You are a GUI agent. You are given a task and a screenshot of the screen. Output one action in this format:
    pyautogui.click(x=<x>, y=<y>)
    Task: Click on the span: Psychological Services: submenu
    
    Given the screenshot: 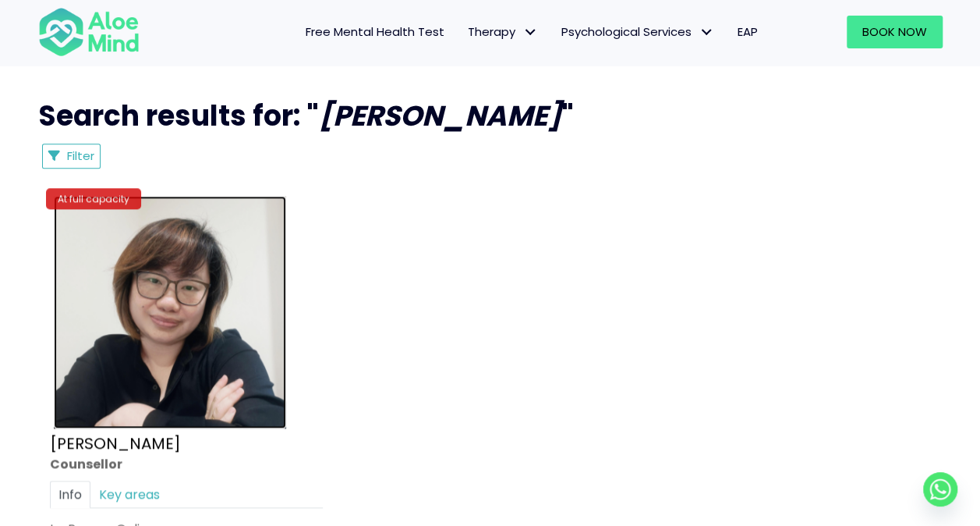 What is the action you would take?
    pyautogui.click(x=706, y=32)
    